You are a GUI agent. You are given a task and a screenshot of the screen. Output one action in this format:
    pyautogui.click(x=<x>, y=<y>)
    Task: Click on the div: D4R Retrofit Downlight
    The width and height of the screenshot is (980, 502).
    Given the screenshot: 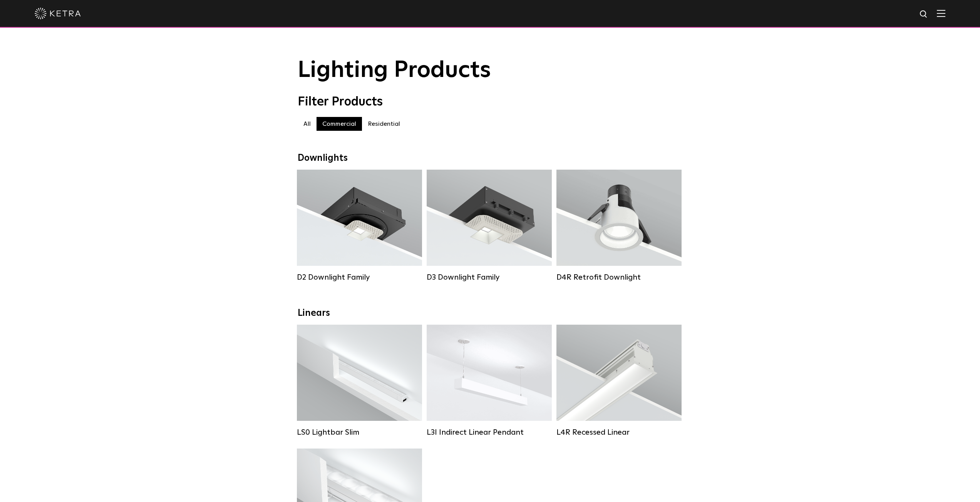 What is the action you would take?
    pyautogui.click(x=619, y=277)
    